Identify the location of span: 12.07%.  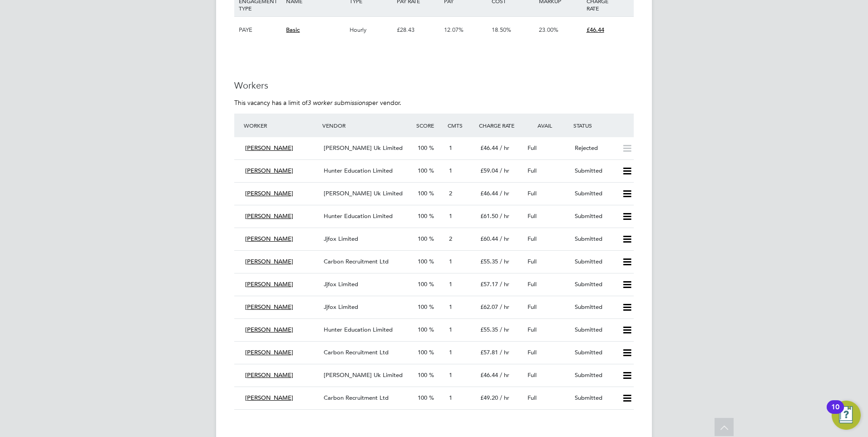
(454, 29).